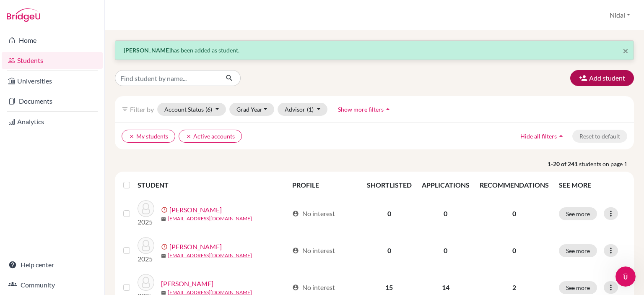 The width and height of the screenshot is (644, 295). What do you see at coordinates (52, 81) in the screenshot?
I see `a: Universities` at bounding box center [52, 81].